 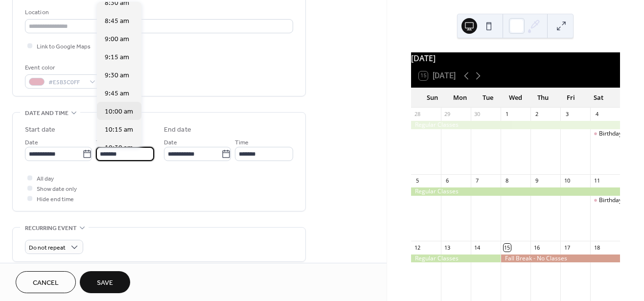 I want to click on div: 6, so click(x=447, y=181).